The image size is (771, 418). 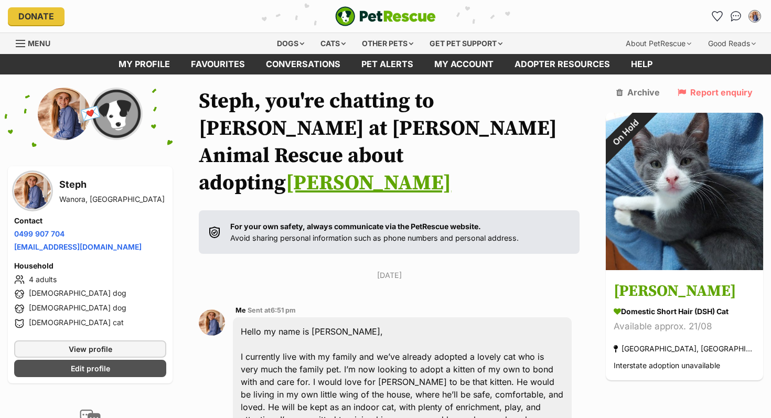 What do you see at coordinates (39, 233) in the screenshot?
I see `a: 0499 907 704` at bounding box center [39, 233].